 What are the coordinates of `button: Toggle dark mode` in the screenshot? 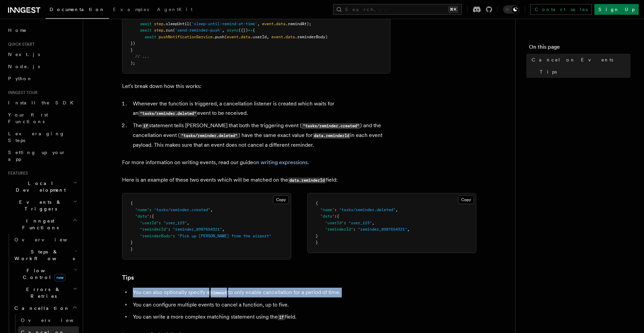 It's located at (511, 9).